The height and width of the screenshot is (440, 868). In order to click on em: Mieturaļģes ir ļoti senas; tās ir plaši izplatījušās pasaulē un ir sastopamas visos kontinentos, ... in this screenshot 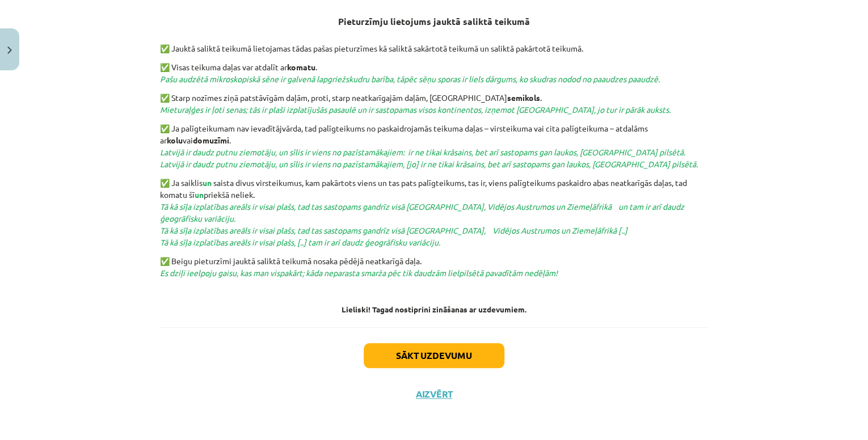, I will do `click(416, 109)`.